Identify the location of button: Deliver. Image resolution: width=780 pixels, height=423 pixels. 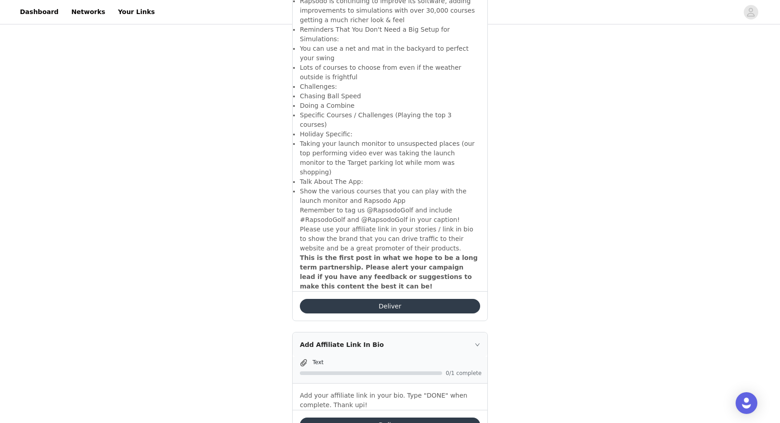
(390, 306).